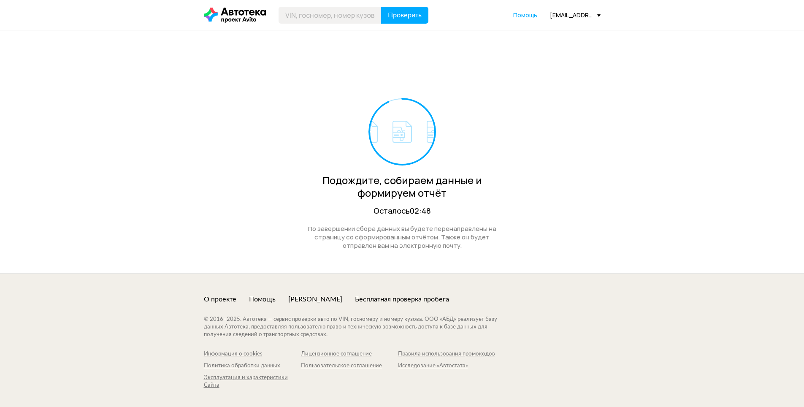 The height and width of the screenshot is (407, 804). Describe the element at coordinates (402, 299) in the screenshot. I see `a: Бесплатная проверка пробега` at that location.